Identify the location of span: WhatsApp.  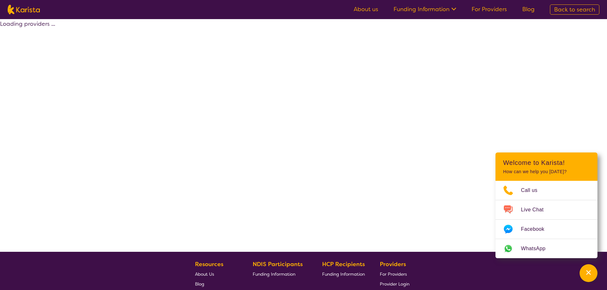
(537, 249).